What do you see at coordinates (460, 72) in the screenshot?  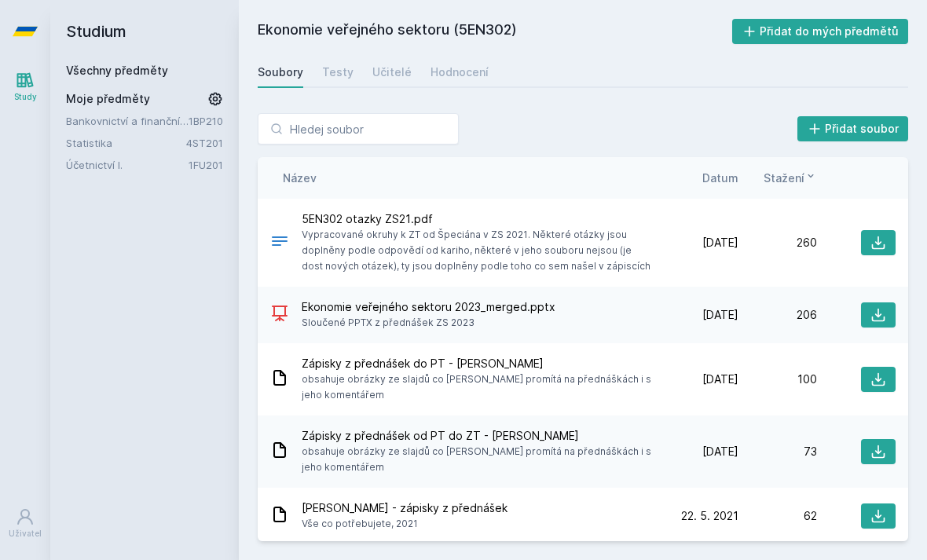 I see `div: Hodnocení` at bounding box center [460, 72].